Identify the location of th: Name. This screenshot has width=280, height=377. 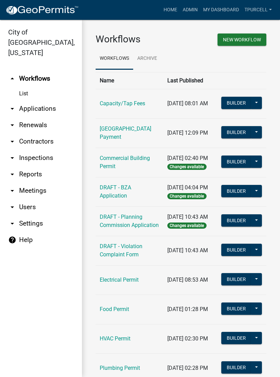
(130, 80).